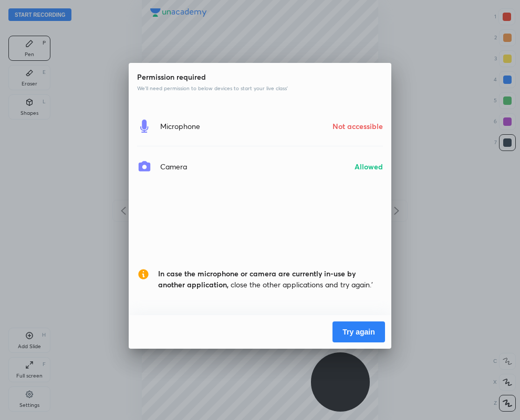 The image size is (520, 420). What do you see at coordinates (369, 166) in the screenshot?
I see `h4: Allowed` at bounding box center [369, 166].